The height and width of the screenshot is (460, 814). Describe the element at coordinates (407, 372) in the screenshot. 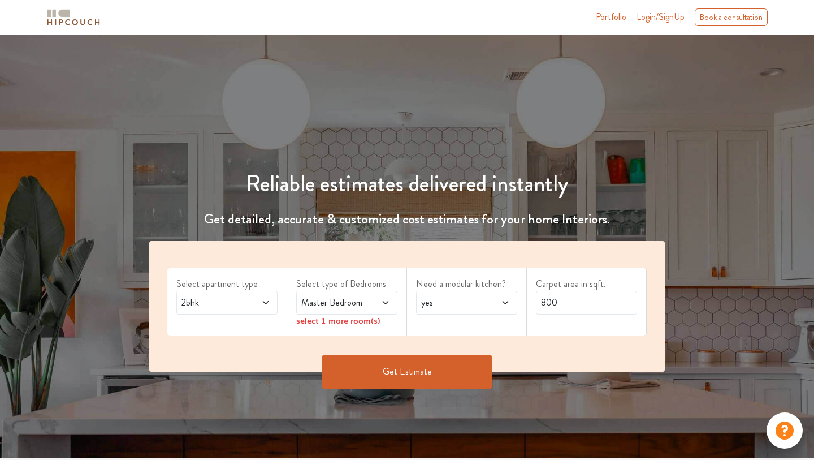

I see `button: Get Estimate` at that location.